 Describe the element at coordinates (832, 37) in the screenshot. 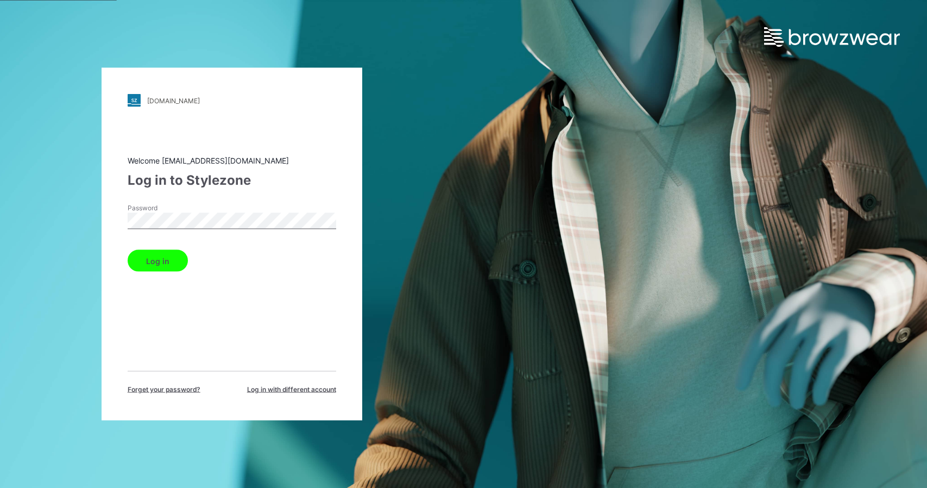

I see `img: browzwear-logo.e42bd6dac1945053ebaf764b6aa21510.svg` at that location.